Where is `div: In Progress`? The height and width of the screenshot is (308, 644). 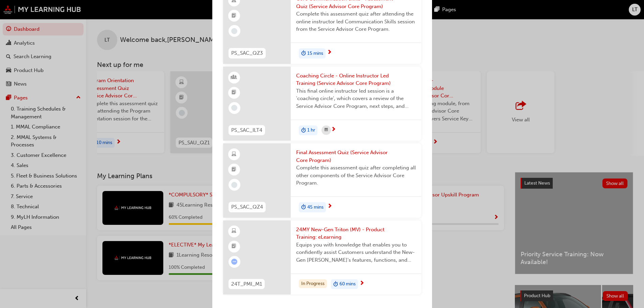
div: In Progress is located at coordinates (313, 284).